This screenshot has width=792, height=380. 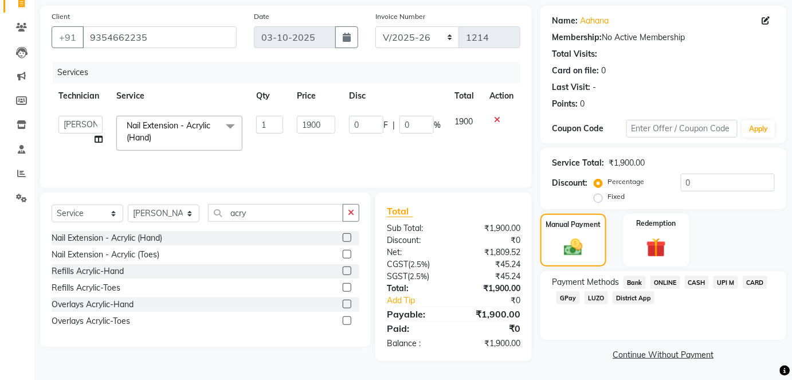 I want to click on span: Nail Extension - Acrylic (Hand), so click(x=169, y=131).